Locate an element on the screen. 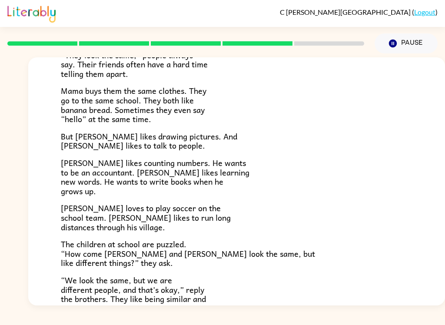 The image size is (445, 325). span: "They look the same," people always say. Their friends often have a hard time telling them apart. is located at coordinates (134, 64).